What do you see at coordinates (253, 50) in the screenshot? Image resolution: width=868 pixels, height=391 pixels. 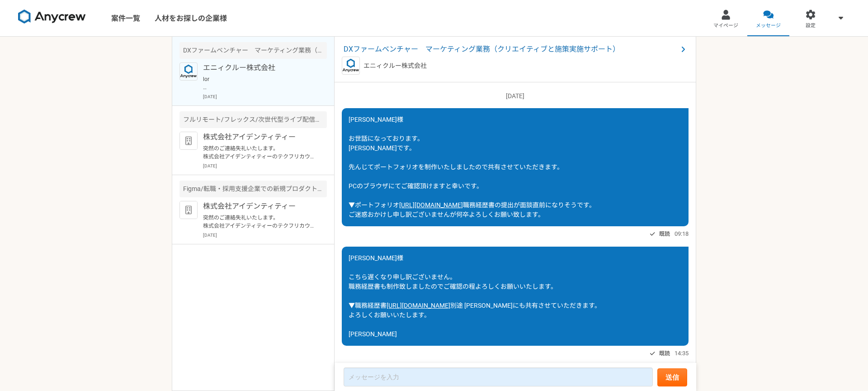 I see `div: DXファームベンチャー マーケティング業務（クリエイティブと施策実施サポート）` at bounding box center [253, 50].